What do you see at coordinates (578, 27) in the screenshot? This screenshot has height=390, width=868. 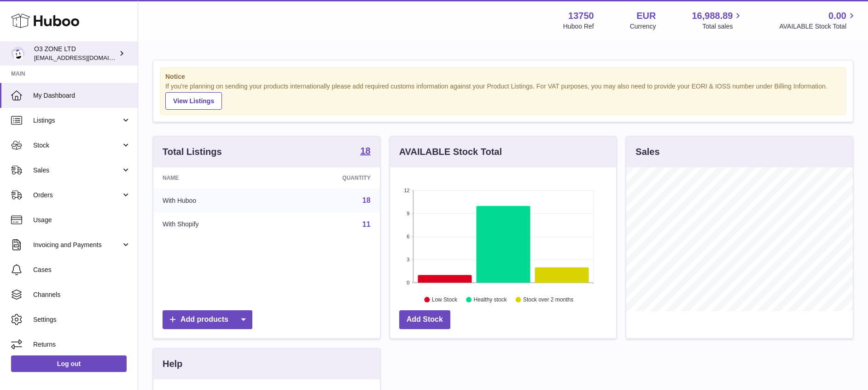 I see `div: Huboo Ref` at bounding box center [578, 27].